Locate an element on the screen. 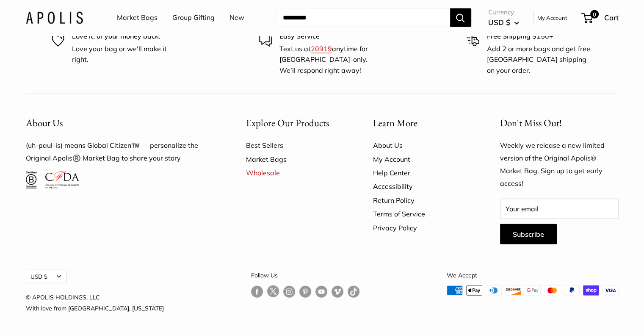  p: We Accept is located at coordinates (533, 275).